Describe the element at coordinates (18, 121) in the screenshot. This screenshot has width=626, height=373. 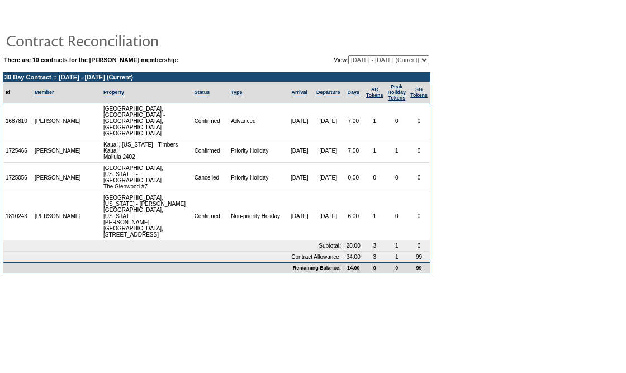
I see `td: 1687810` at that location.